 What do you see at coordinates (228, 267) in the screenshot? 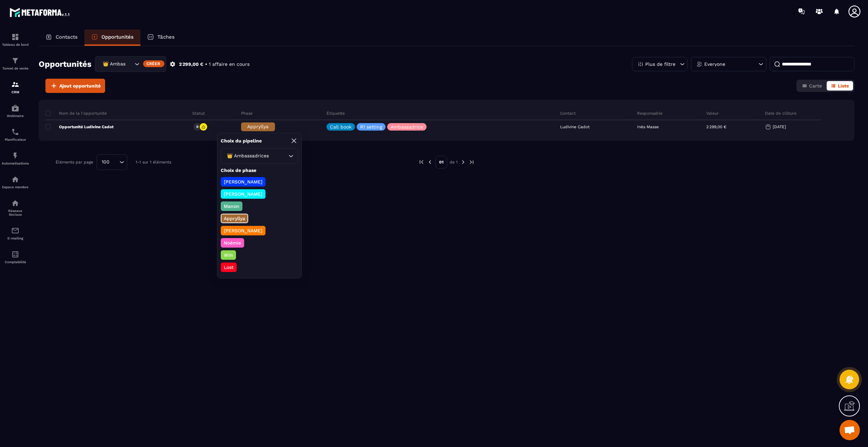
I see `p: Lost` at bounding box center [228, 267].